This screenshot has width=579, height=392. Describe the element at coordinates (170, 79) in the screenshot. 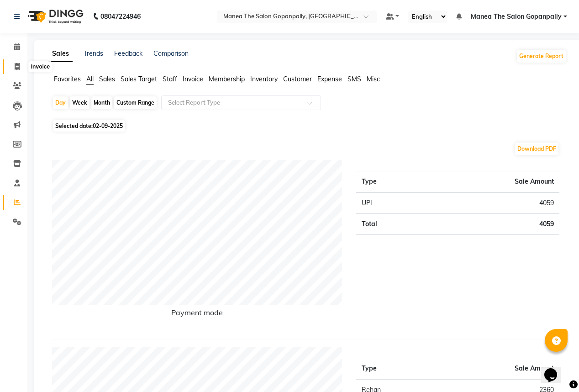

I see `span: Staff` at that location.